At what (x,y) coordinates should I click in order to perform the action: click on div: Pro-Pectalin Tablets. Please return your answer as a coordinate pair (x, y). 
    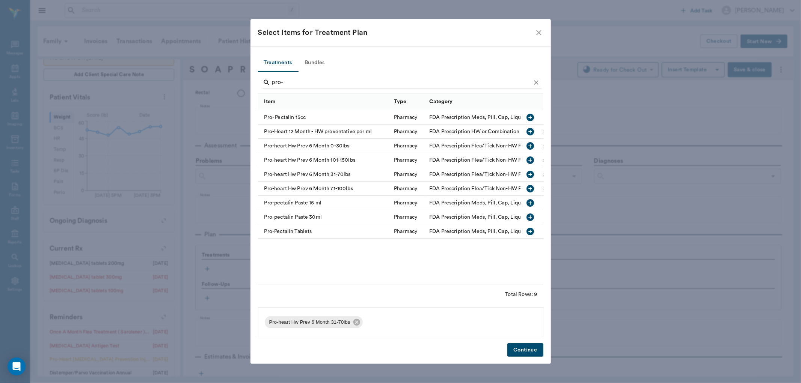
    Looking at the image, I should click on (324, 232).